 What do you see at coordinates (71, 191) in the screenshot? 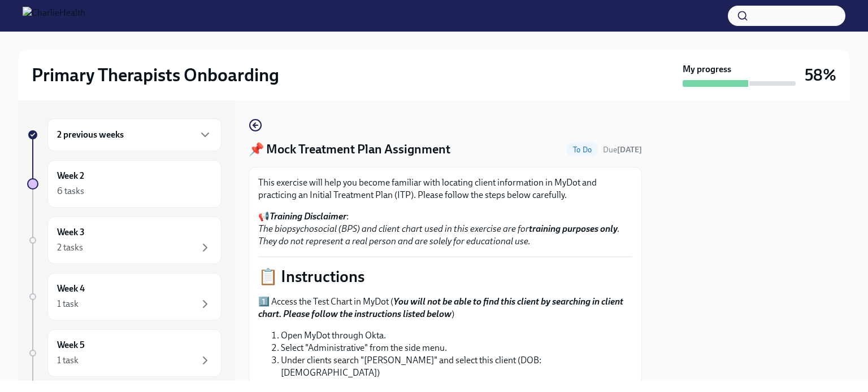
I see `div: 6 tasks` at bounding box center [71, 191].